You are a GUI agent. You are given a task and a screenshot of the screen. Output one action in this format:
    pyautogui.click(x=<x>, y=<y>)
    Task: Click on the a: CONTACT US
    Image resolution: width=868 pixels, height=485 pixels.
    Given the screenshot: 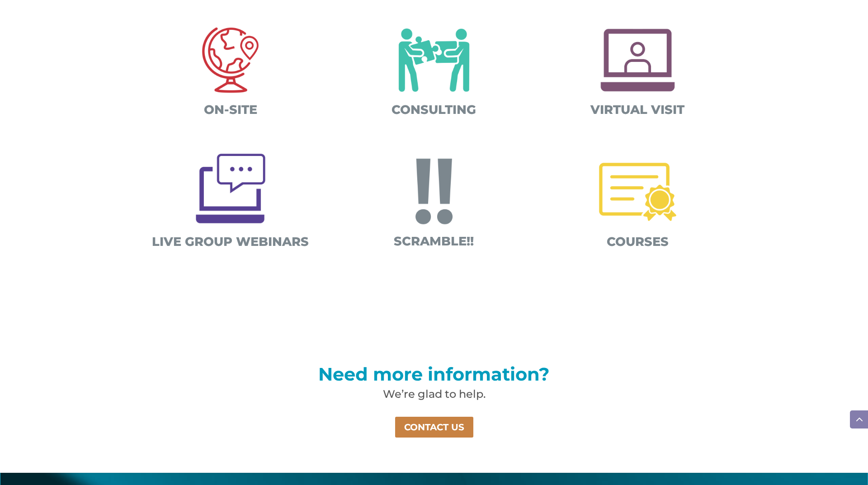 What is the action you would take?
    pyautogui.click(x=434, y=427)
    